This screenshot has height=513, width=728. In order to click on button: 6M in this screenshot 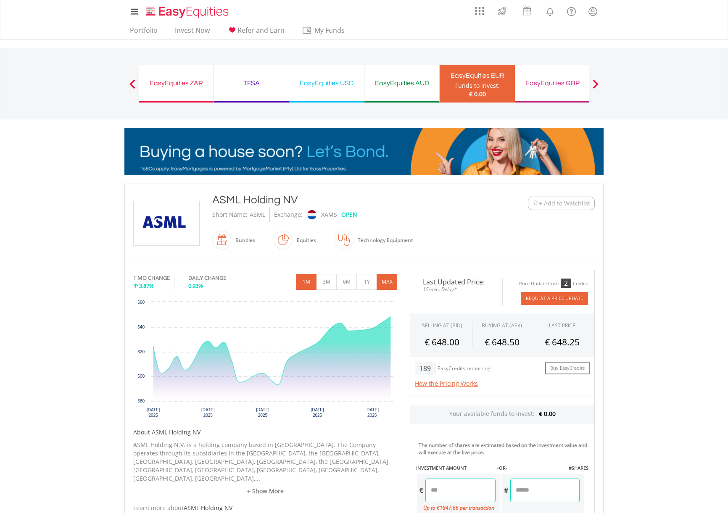, I will do `click(346, 282)`.